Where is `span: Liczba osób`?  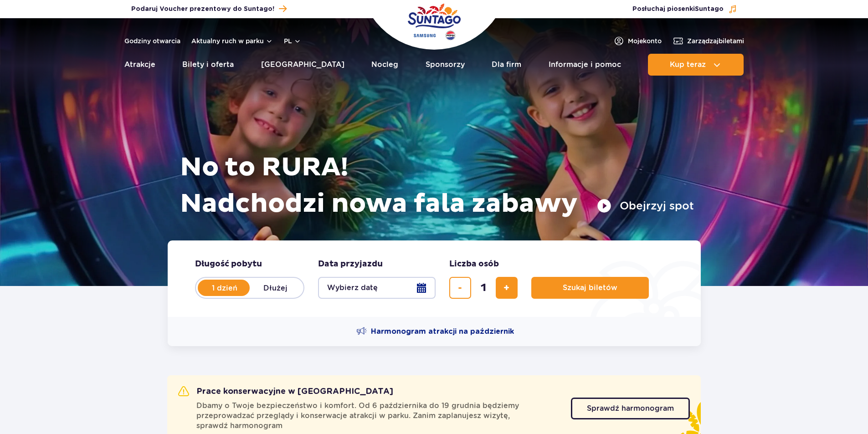 span: Liczba osób is located at coordinates (473, 264).